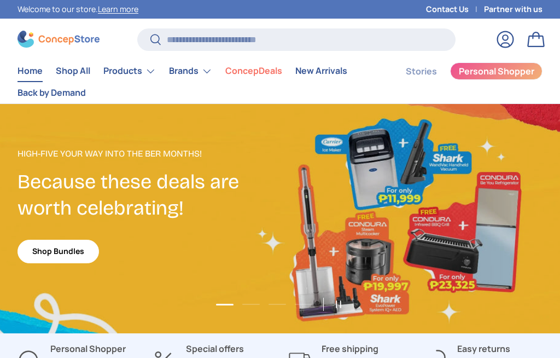 Image resolution: width=560 pixels, height=358 pixels. I want to click on strong: Personal Shopper, so click(88, 348).